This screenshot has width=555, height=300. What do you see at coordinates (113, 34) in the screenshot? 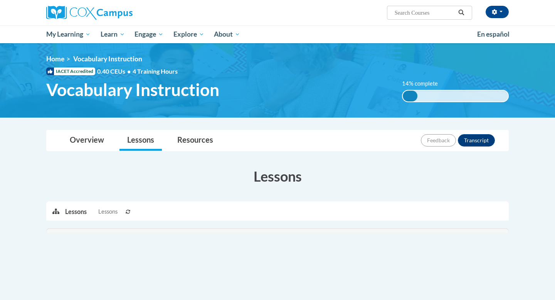
I see `span: Learn` at bounding box center [113, 34].